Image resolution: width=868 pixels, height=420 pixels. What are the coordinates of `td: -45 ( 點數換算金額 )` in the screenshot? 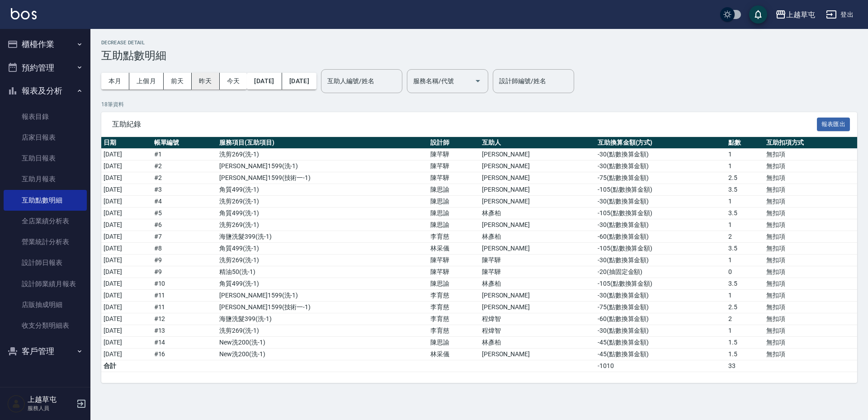 It's located at (660, 354).